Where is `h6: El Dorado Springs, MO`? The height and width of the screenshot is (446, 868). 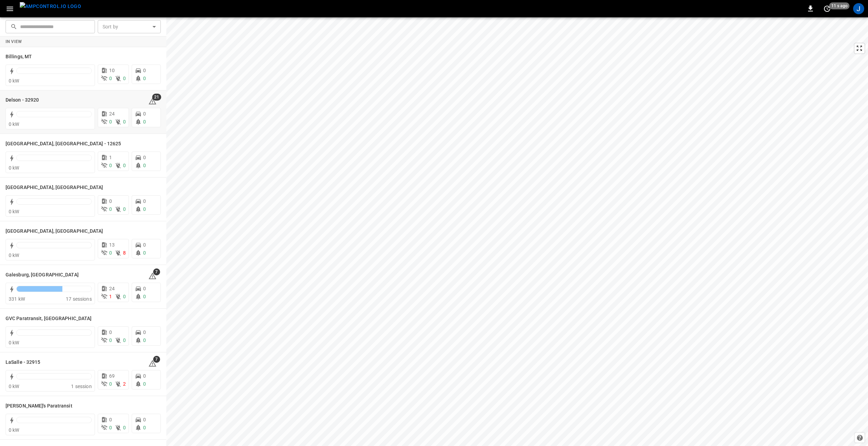
h6: El Dorado Springs, MO is located at coordinates (55, 231).